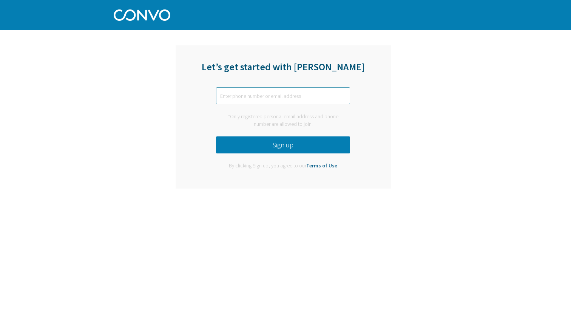  Describe the element at coordinates (142, 14) in the screenshot. I see `img: Convo Logo` at that location.